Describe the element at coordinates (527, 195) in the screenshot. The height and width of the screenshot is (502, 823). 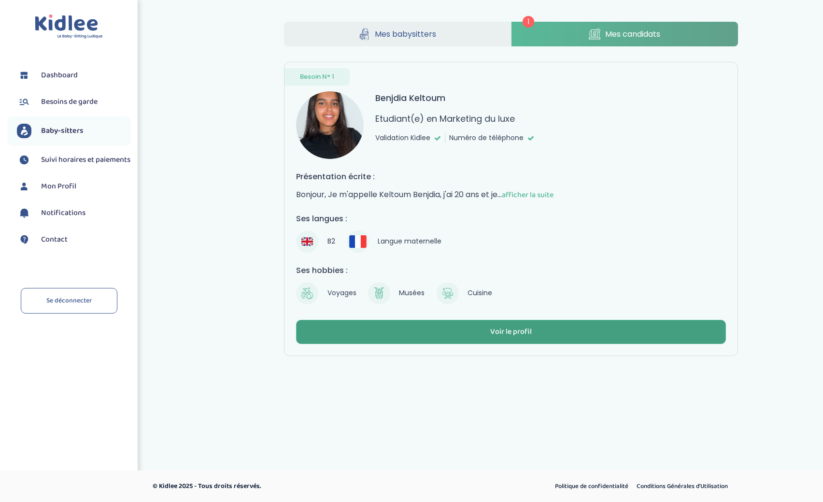
I see `span: afficher la suite` at that location.